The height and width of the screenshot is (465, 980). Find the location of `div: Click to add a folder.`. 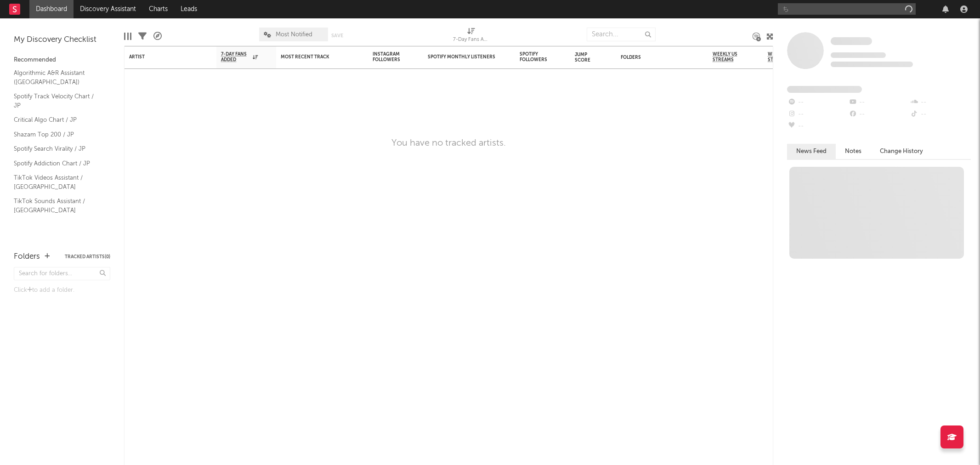

div: Click to add a folder. is located at coordinates (62, 291).